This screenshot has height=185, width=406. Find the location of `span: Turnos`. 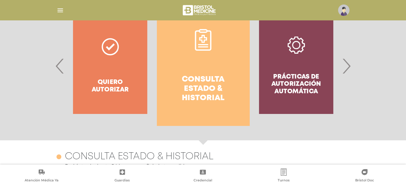

span: Turnos is located at coordinates (284, 181).